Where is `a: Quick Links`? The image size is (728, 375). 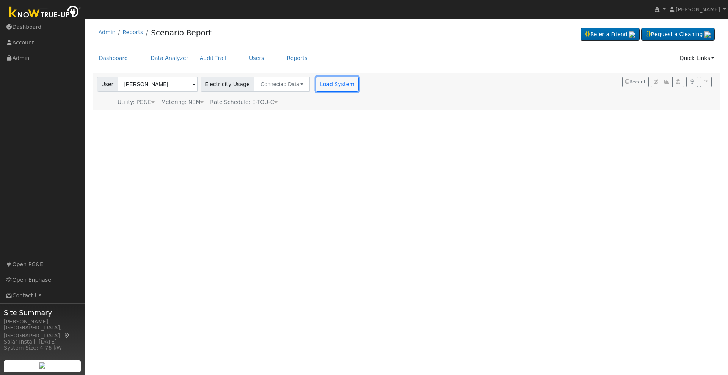 a: Quick Links is located at coordinates (696, 58).